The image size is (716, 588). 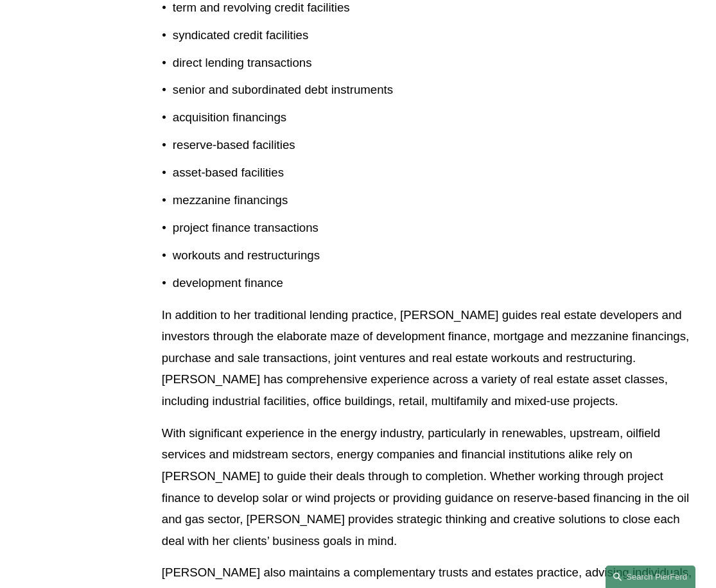 I want to click on p: senior and subordinated debt instruments, so click(x=434, y=90).